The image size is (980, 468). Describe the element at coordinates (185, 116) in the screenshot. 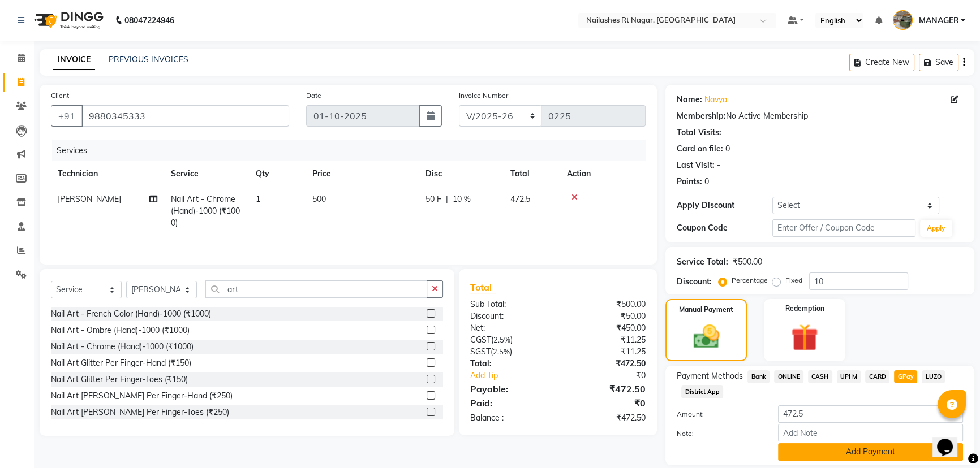

I see `input: Search by Name/Mobile/Email/Code` at that location.